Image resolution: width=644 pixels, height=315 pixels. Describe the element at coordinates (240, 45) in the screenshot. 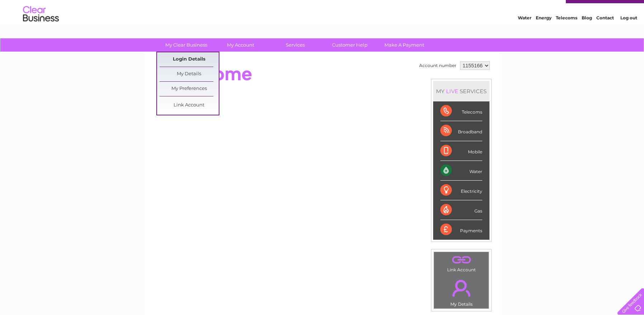

I see `a: My Account` at that location.